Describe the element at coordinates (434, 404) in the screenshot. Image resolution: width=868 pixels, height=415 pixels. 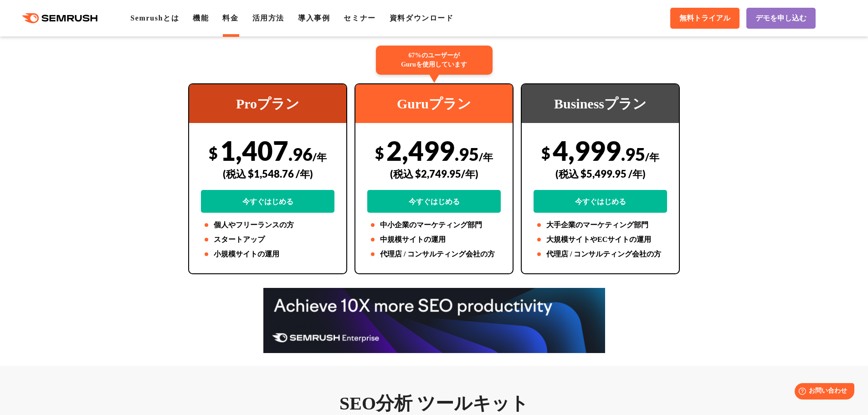
I see `h3: SEO分析 ツールキット` at that location.